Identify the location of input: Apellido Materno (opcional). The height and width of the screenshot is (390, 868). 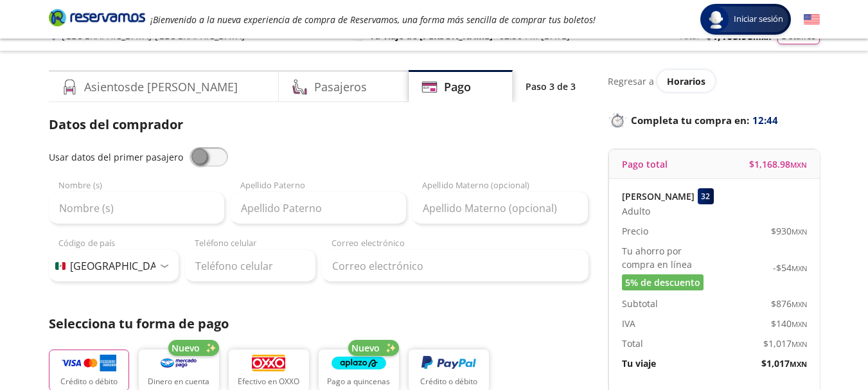
(500, 208).